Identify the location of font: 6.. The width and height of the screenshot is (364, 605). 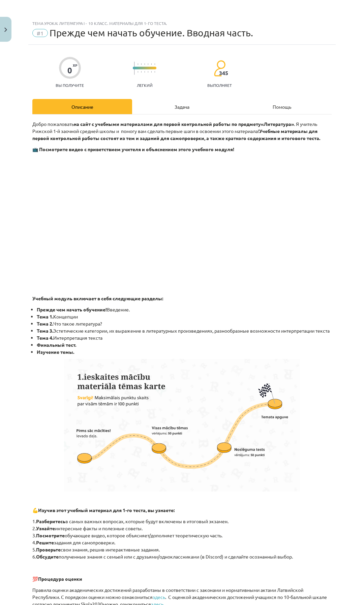
(34, 556).